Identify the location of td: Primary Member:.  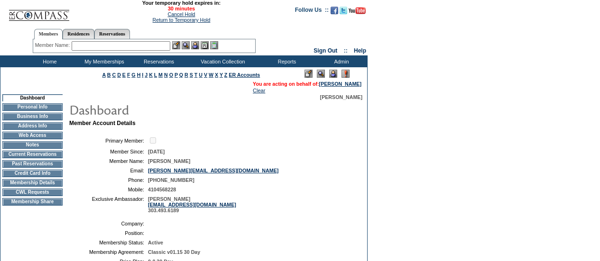
(109, 140).